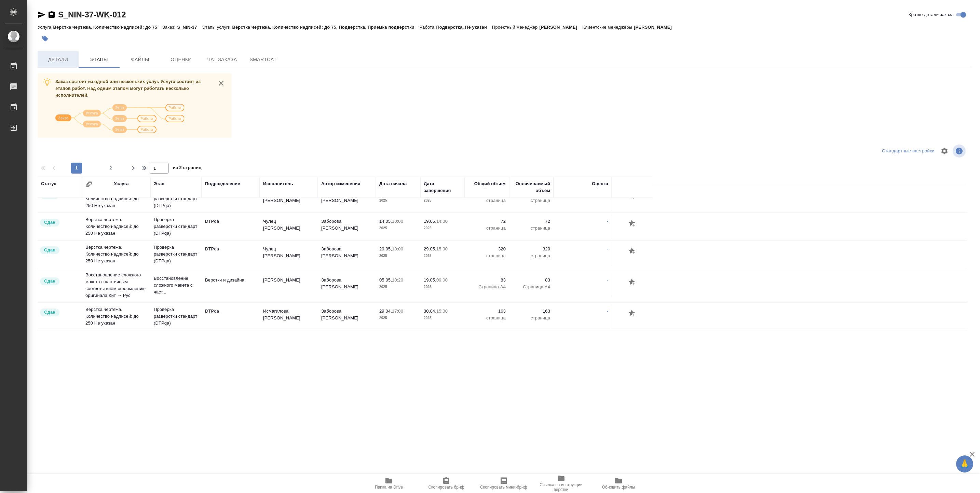 This screenshot has width=980, height=493. I want to click on p: 10:00, so click(398, 249).